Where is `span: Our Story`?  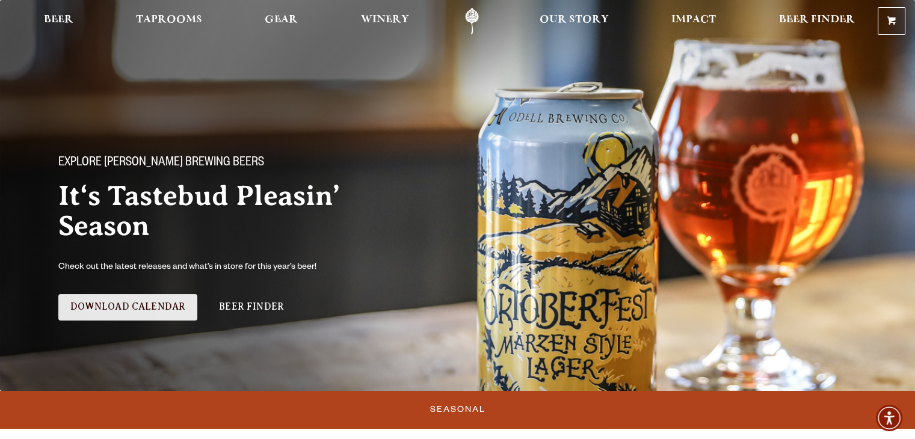 span: Our Story is located at coordinates (574, 20).